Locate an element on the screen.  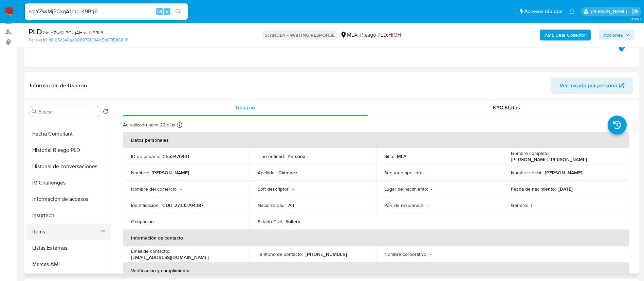
a: d8165c340ad20897813041c5d67f5868 is located at coordinates (88, 40).